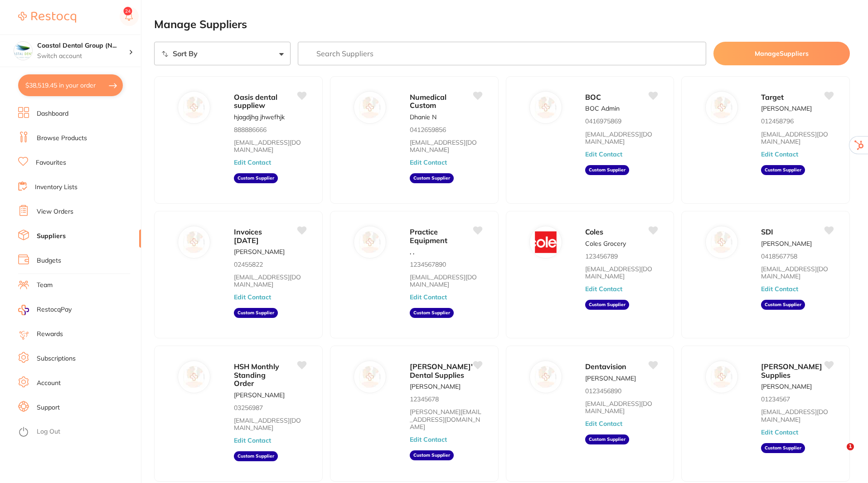 The height and width of the screenshot is (483, 868). I want to click on a: RestocqPay, so click(45, 310).